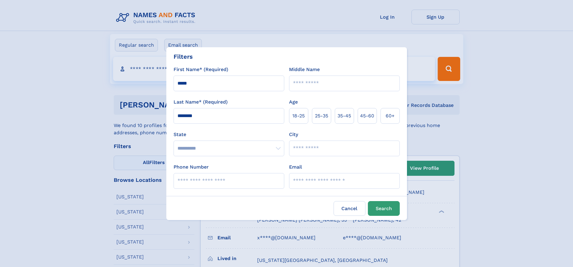 The image size is (573, 267). What do you see at coordinates (344, 116) in the screenshot?
I see `span: 35‑45` at bounding box center [344, 116].